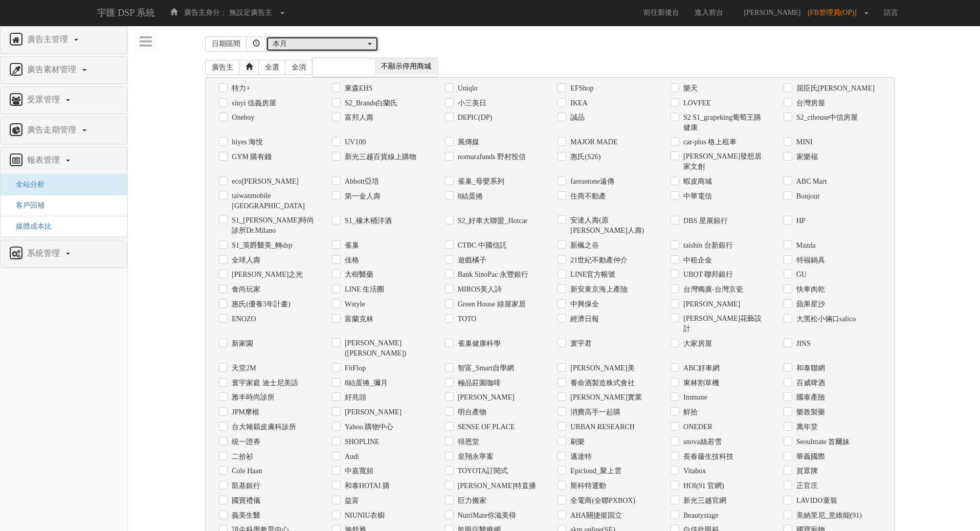 The image size is (980, 531). I want to click on label: EFShop, so click(580, 89).